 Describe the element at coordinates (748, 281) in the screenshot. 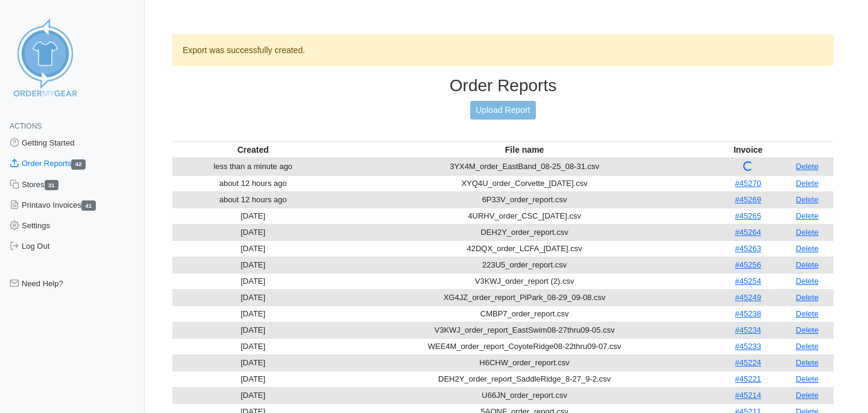

I see `a: #45254` at that location.